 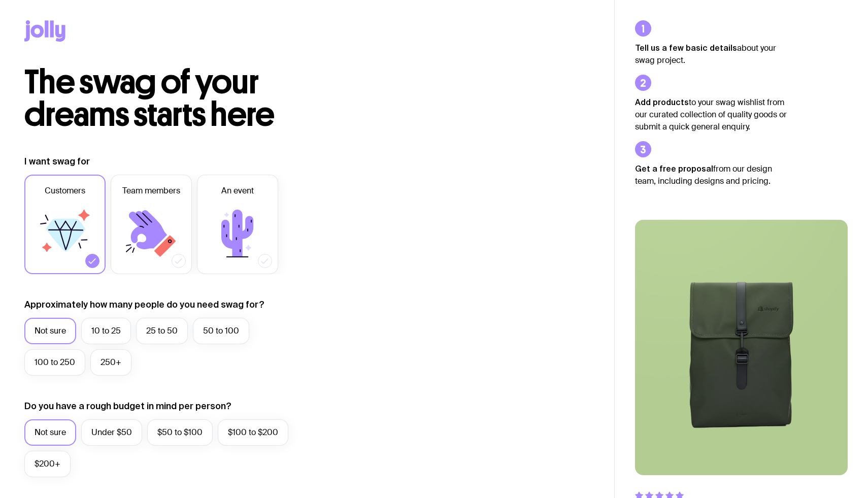 I want to click on label: $50 to $100, so click(x=180, y=433).